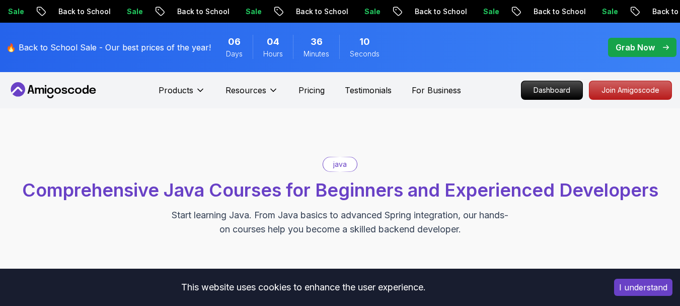 The height and width of the screenshot is (306, 680). Describe the element at coordinates (643, 287) in the screenshot. I see `button: Accept cookies` at that location.